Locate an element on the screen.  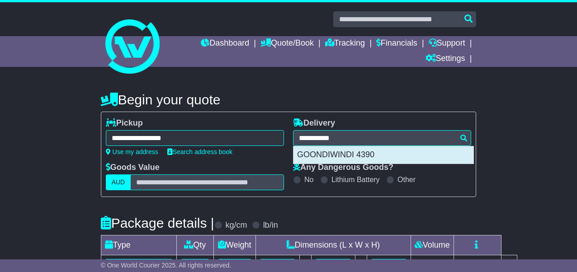
label: AUD is located at coordinates (118, 182).